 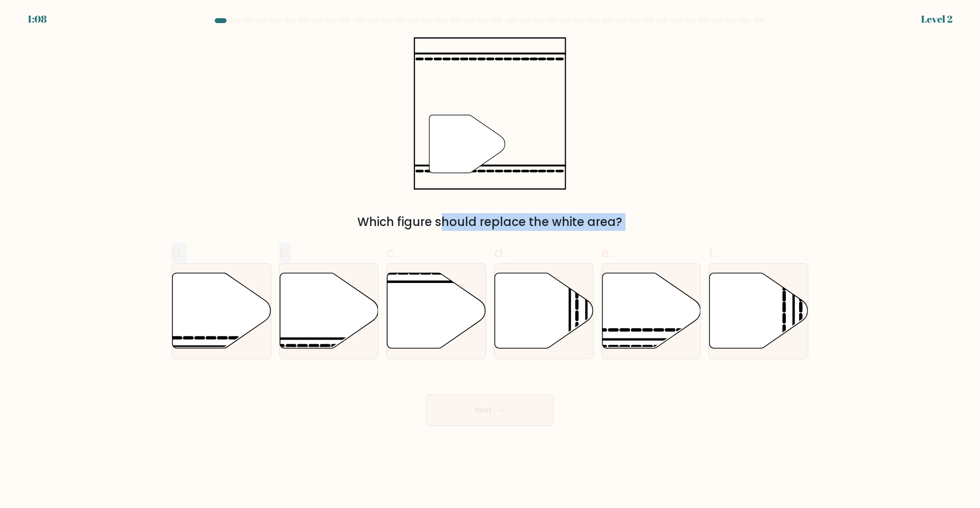 I want to click on div: 1:08, so click(x=37, y=19).